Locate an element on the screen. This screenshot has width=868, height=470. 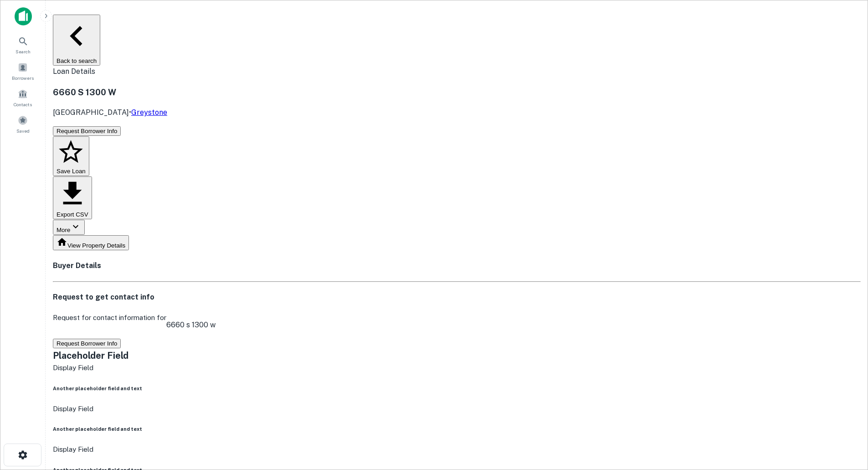
p: 6660 s 1300 w is located at coordinates (191, 325).